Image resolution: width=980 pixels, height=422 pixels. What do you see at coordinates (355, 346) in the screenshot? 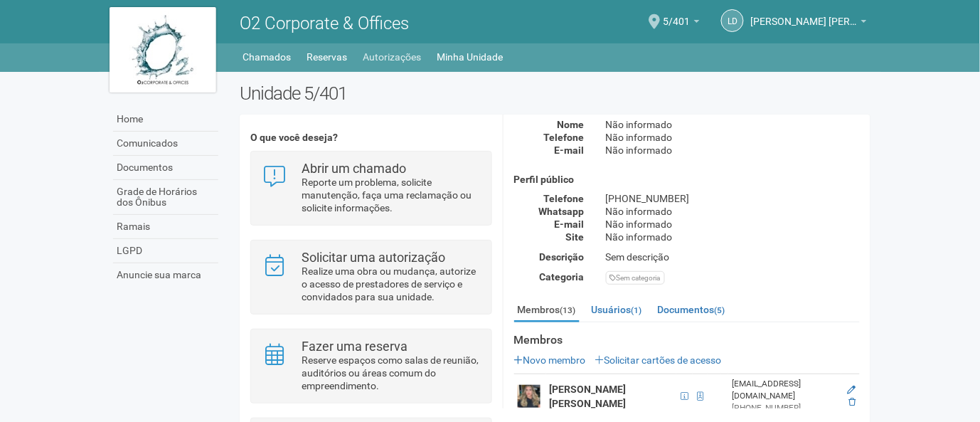
I see `strong: Fazer uma reserva` at bounding box center [355, 346].